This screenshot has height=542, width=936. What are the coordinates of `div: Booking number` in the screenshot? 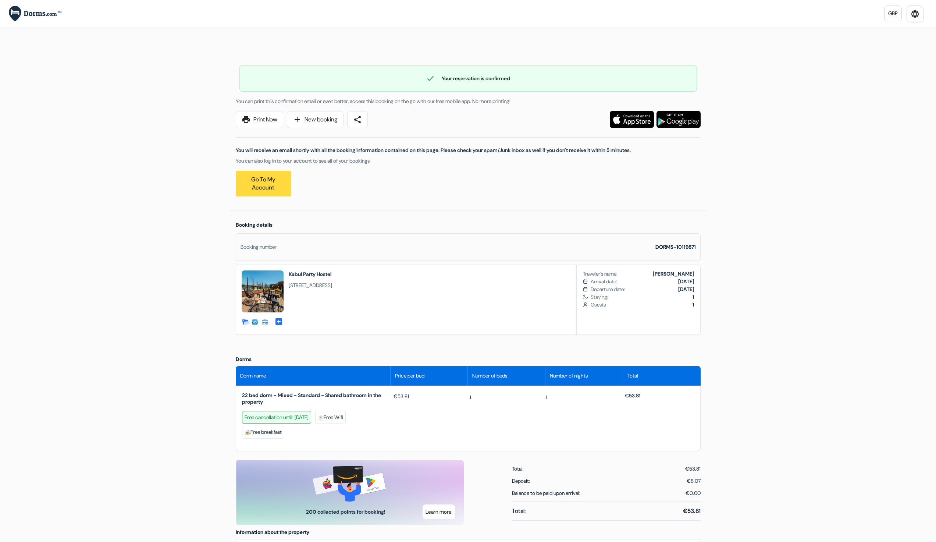 It's located at (259, 247).